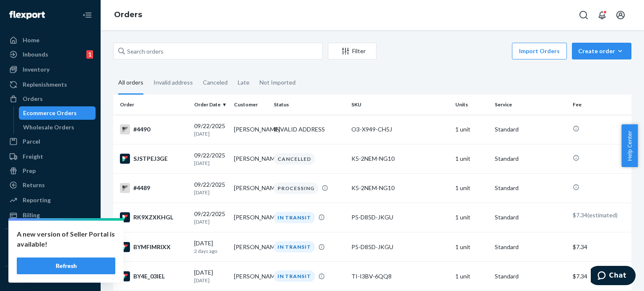 This screenshot has width=644, height=291. I want to click on a: Freight, so click(51, 157).